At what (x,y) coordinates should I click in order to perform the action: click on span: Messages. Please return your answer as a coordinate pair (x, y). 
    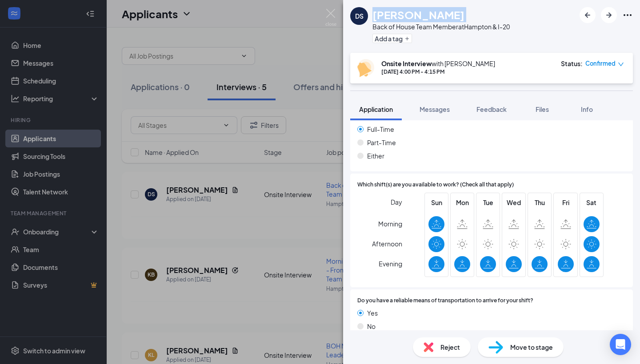
    Looking at the image, I should click on (435, 109).